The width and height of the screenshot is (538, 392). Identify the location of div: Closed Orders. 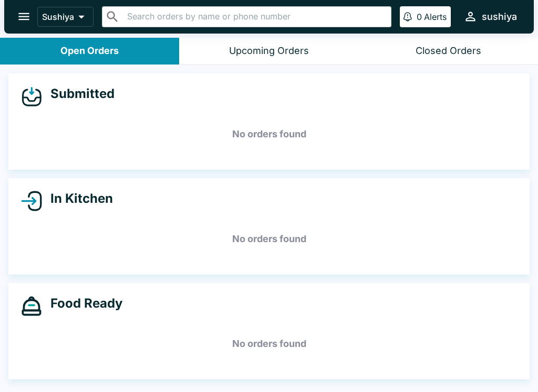
(448, 51).